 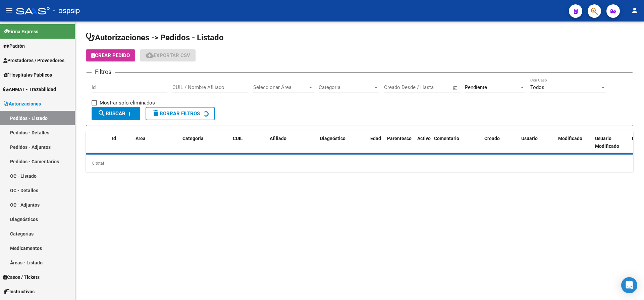 I want to click on span: Modificado, so click(x=570, y=138).